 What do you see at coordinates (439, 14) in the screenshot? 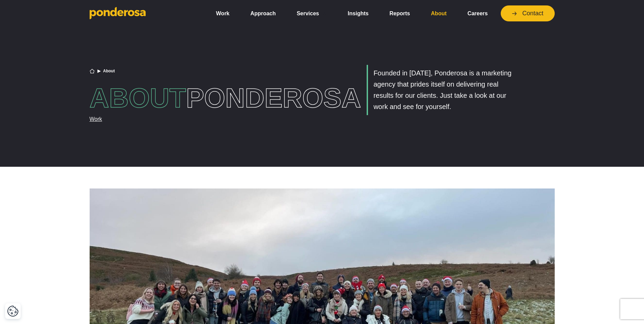
I see `a: About` at bounding box center [439, 14].